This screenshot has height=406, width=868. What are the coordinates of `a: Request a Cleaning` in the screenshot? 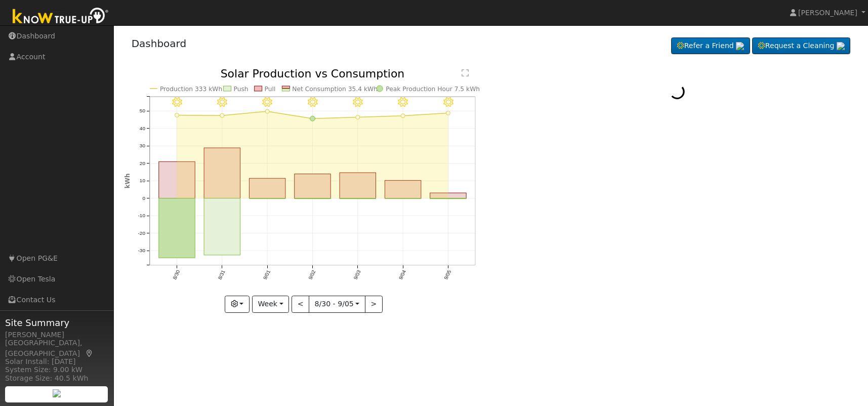 It's located at (801, 46).